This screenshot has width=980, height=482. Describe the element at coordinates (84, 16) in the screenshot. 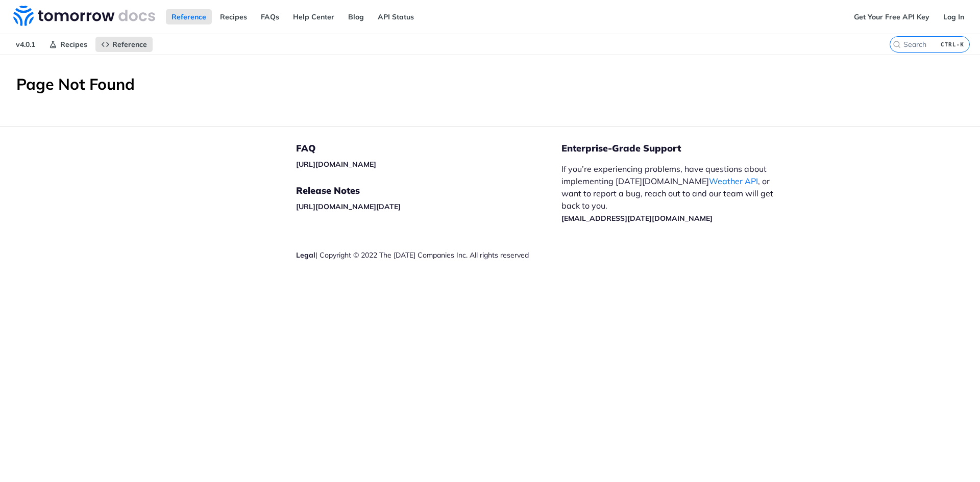

I see `img: Tomorrow.io Weather API Docs` at that location.